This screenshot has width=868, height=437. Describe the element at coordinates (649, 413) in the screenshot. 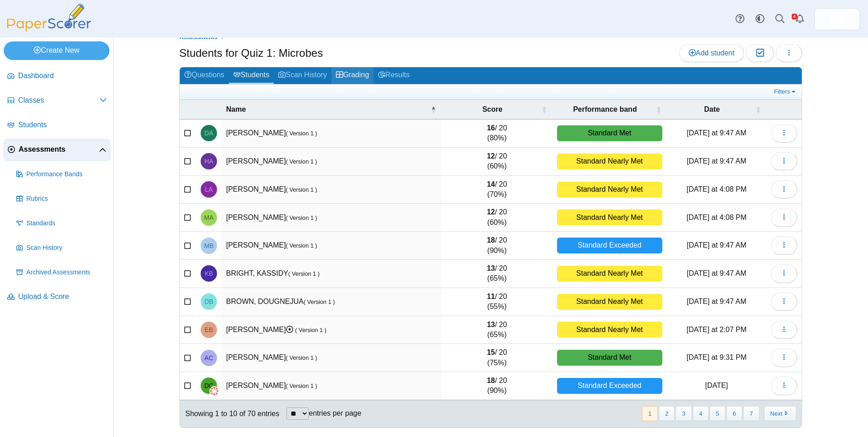

I see `button: 1` at that location.